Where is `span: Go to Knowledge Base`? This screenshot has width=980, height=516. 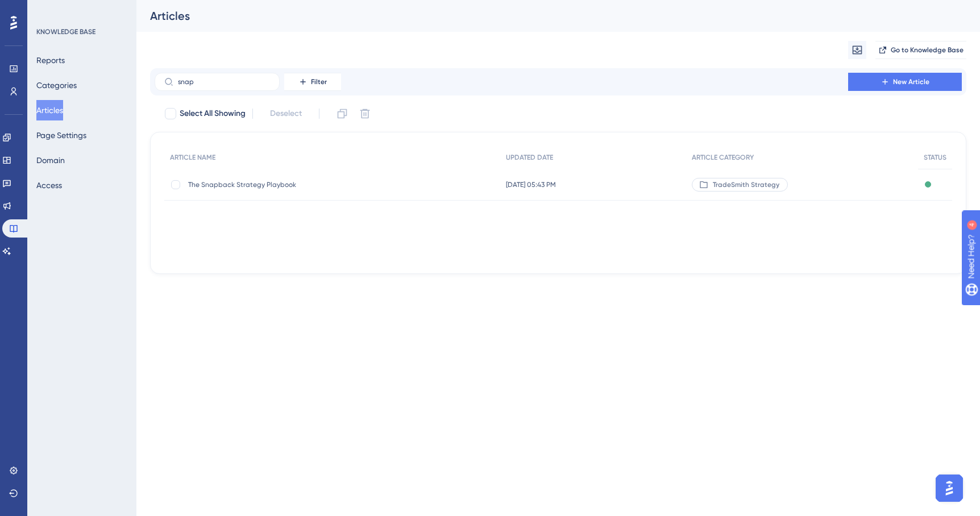 span: Go to Knowledge Base is located at coordinates (927, 50).